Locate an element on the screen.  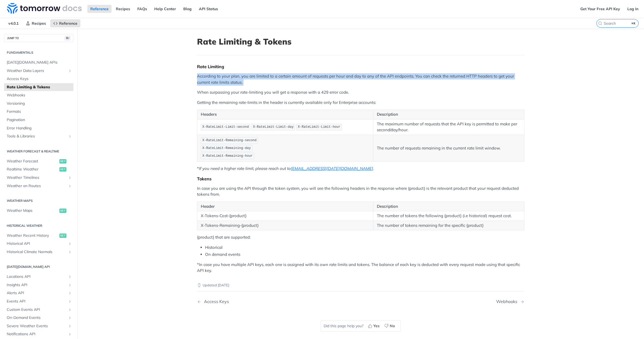
td: The number of tokens the following {product} (i.e historical) request cost. is located at coordinates (449, 216).